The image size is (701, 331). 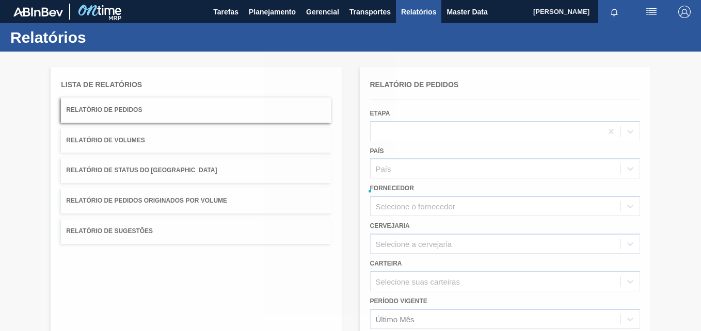 What do you see at coordinates (370, 12) in the screenshot?
I see `span: Transportes` at bounding box center [370, 12].